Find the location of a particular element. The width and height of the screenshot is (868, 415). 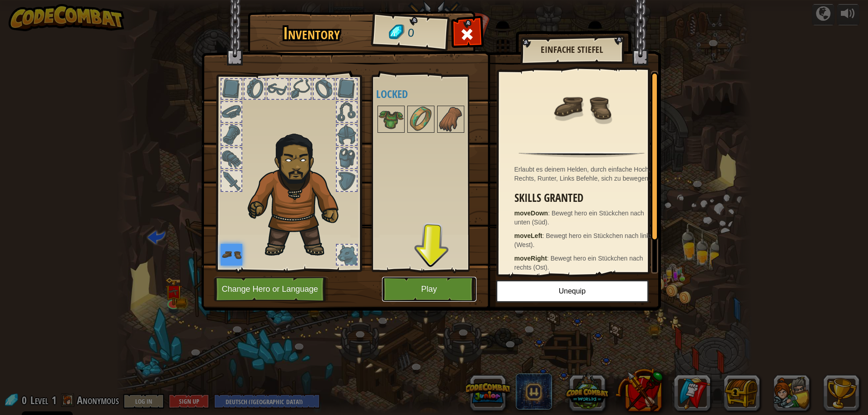

h1: Inventory is located at coordinates (311, 34).